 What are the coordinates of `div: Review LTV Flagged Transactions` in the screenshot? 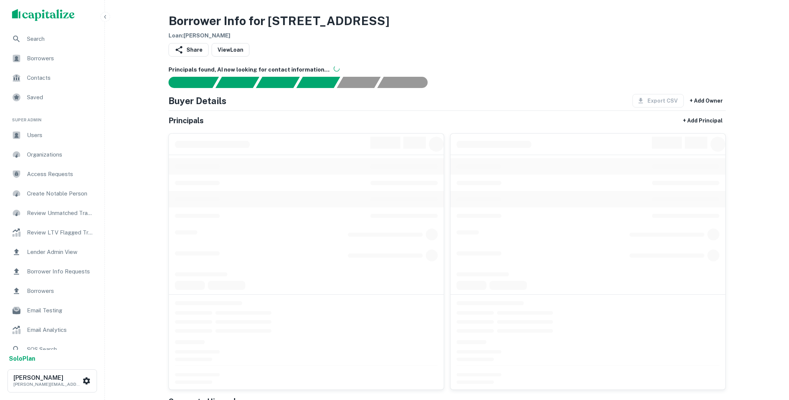 It's located at (52, 233).